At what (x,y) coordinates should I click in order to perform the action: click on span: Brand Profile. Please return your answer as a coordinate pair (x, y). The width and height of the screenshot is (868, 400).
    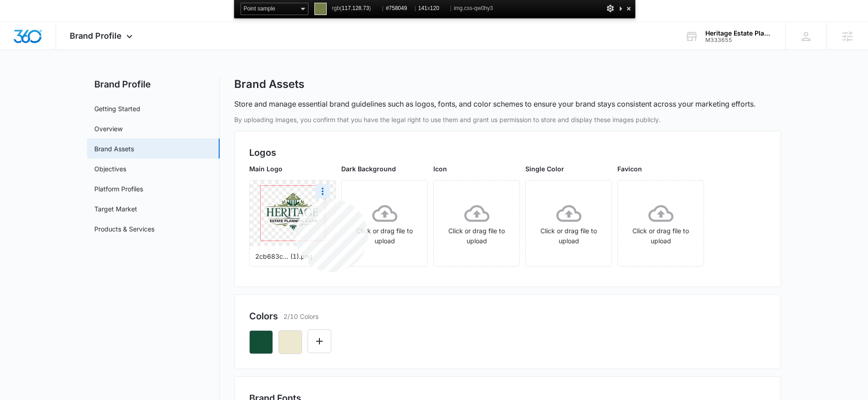
    Looking at the image, I should click on (96, 35).